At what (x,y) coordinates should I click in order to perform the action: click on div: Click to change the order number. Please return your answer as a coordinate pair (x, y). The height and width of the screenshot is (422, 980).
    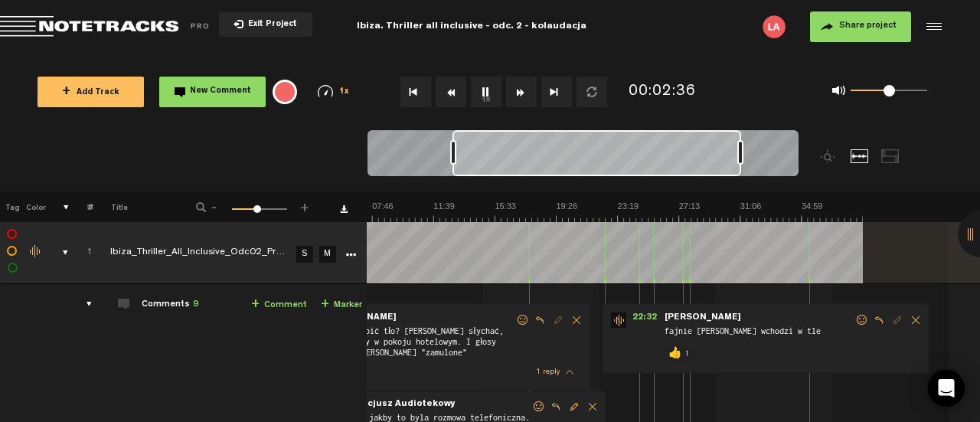
    Looking at the image, I should click on (82, 253).